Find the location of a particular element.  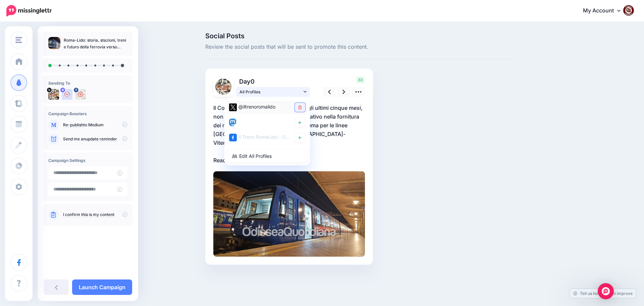

span: 0 is located at coordinates (253, 81).